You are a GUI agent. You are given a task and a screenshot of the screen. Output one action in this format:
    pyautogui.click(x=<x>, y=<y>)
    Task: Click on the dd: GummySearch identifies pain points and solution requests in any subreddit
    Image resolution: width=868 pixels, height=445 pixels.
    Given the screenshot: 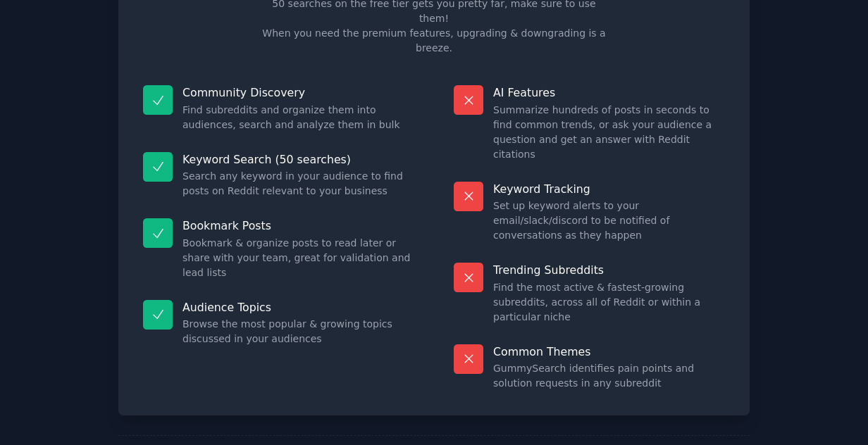 What is the action you would take?
    pyautogui.click(x=608, y=376)
    